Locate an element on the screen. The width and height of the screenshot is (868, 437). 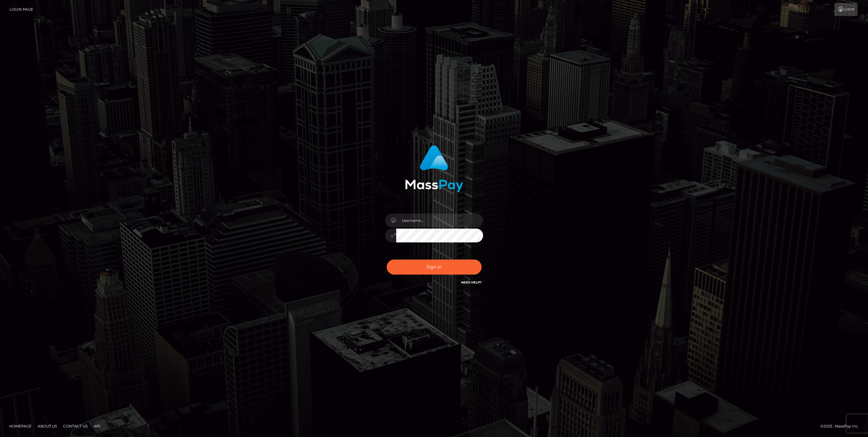
div: © 2025 , MassPay Inc. is located at coordinates (842, 426).